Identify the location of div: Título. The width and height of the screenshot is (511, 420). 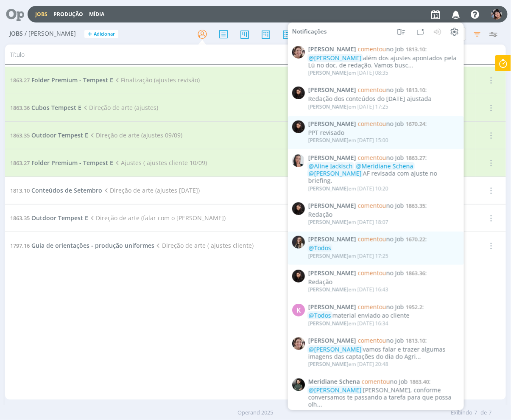
(144, 55).